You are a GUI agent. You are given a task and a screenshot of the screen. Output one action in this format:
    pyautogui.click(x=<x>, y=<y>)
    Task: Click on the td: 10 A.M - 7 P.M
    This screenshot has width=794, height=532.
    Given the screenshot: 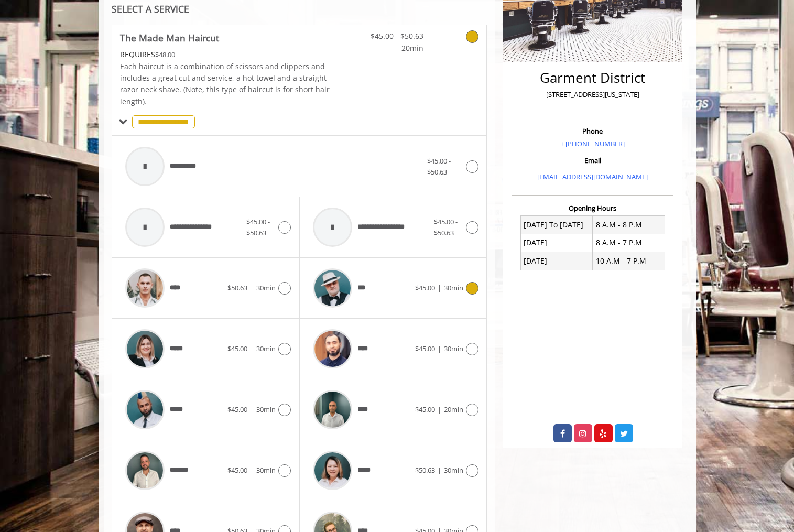 What is the action you would take?
    pyautogui.click(x=629, y=261)
    